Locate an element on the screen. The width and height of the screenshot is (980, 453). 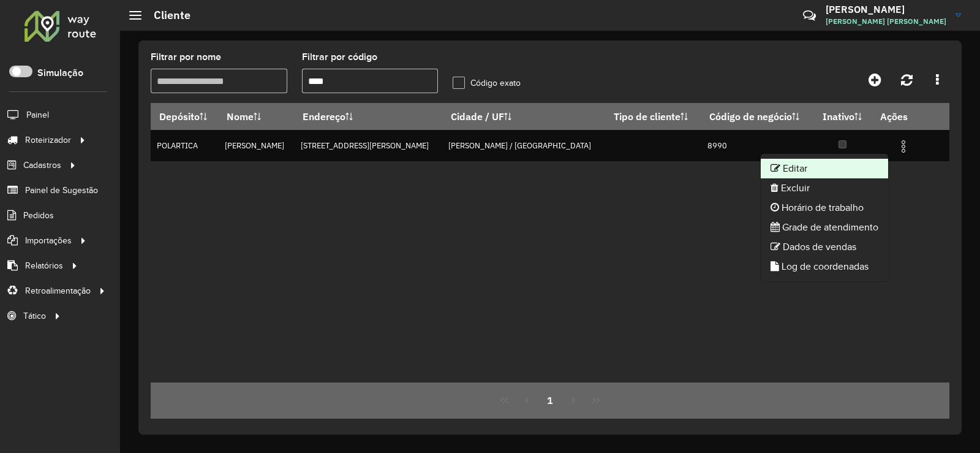
button: 1 is located at coordinates (550, 400).